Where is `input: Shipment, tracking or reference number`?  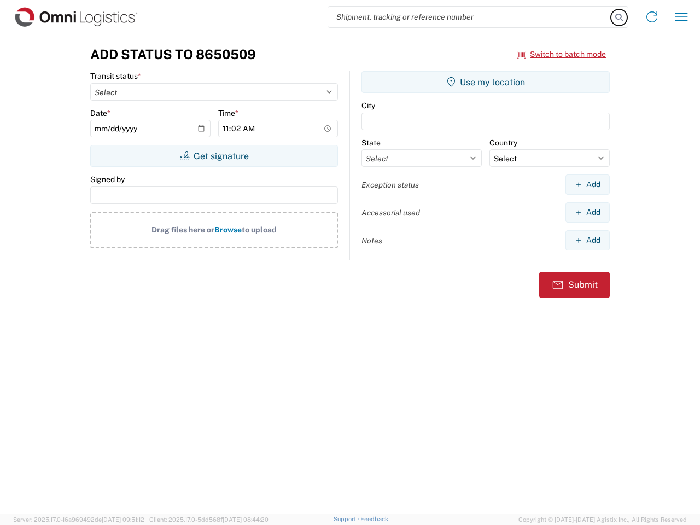
input: Shipment, tracking or reference number is located at coordinates (469, 17).